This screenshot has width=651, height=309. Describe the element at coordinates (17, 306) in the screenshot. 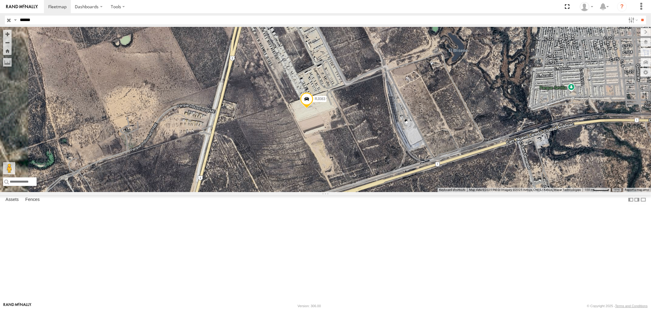

I see `a: Visit our Website` at that location.